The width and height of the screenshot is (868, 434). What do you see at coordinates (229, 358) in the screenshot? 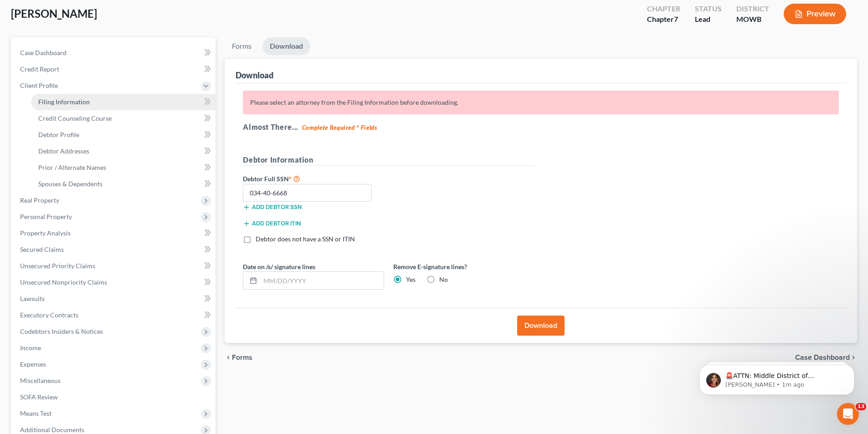
I see `i: chevron_left` at bounding box center [229, 358].